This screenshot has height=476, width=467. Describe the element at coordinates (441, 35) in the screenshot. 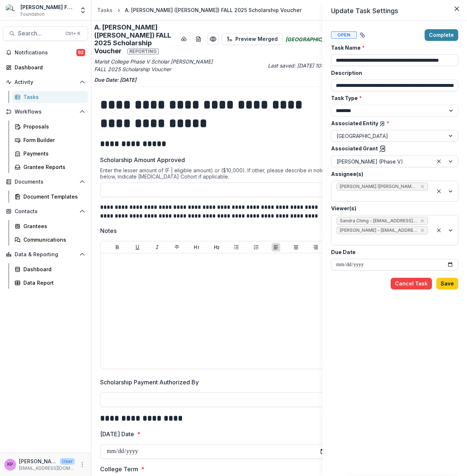

I see `button: Complete` at that location.